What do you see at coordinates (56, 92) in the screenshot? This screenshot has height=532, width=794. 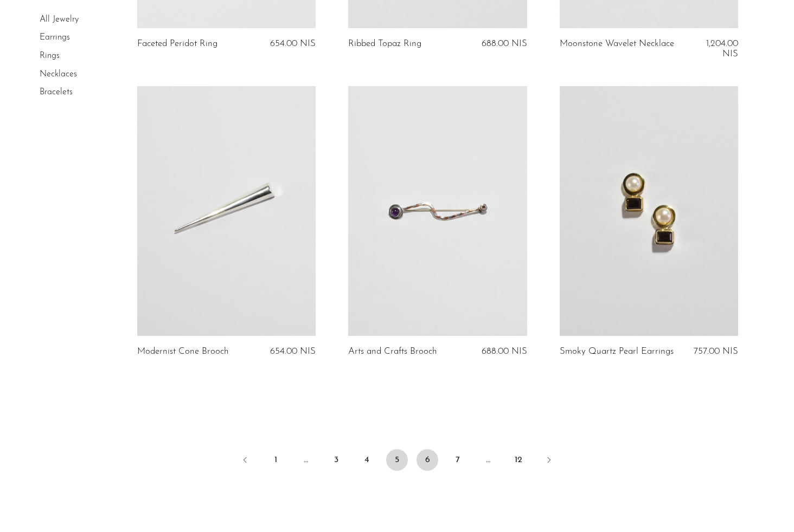 I see `a: Bracelets` at bounding box center [56, 92].